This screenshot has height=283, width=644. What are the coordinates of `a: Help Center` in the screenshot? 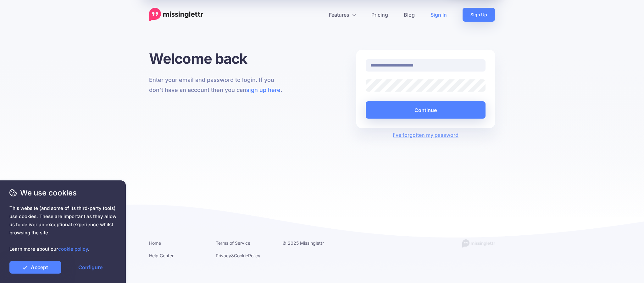 It's located at (161, 255).